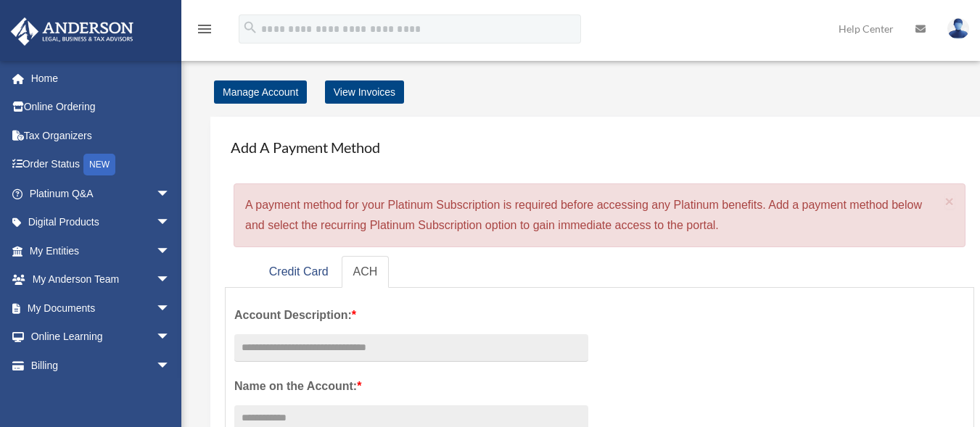  I want to click on a: View Invoices, so click(364, 92).